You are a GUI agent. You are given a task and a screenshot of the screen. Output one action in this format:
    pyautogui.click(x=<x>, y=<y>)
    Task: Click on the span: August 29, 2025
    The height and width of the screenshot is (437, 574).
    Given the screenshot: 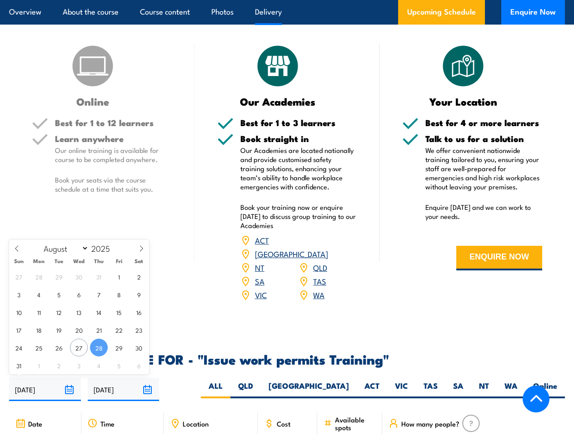 What is the action you would take?
    pyautogui.click(x=119, y=347)
    